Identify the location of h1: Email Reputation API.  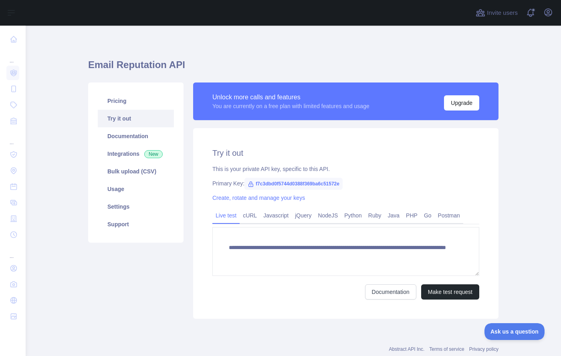
(293, 68).